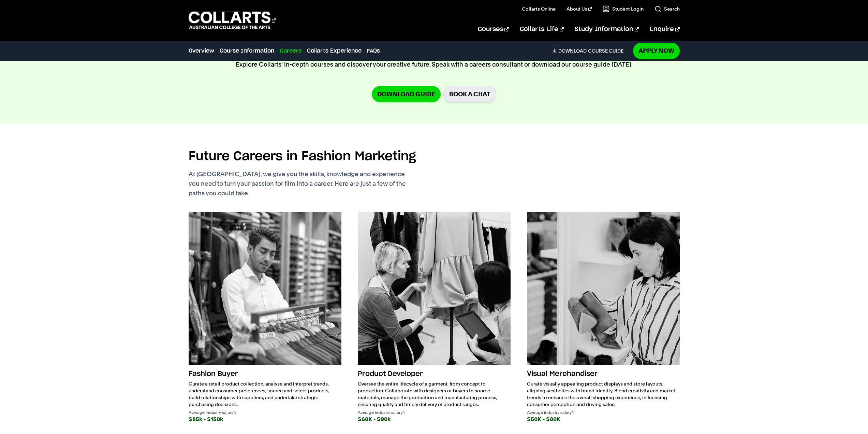 The height and width of the screenshot is (434, 868). What do you see at coordinates (434, 374) in the screenshot?
I see `h3: Product Developer` at bounding box center [434, 374].